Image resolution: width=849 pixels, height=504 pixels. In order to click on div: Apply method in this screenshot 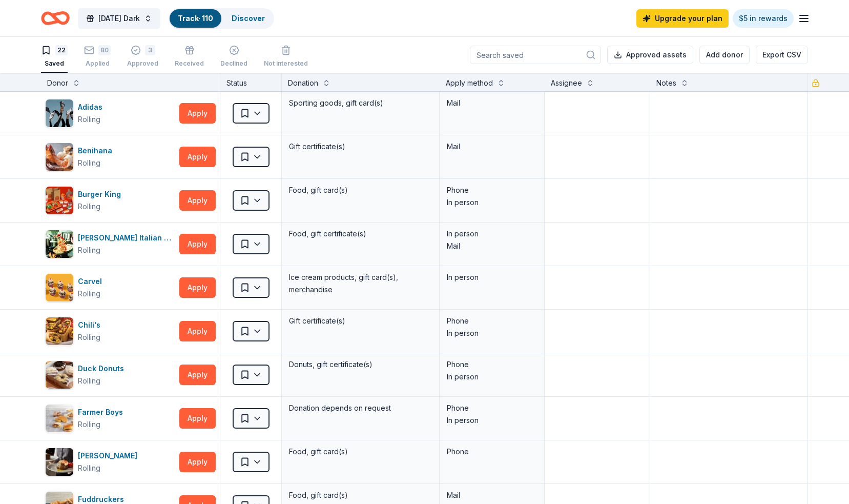, I will do `click(469, 83)`.